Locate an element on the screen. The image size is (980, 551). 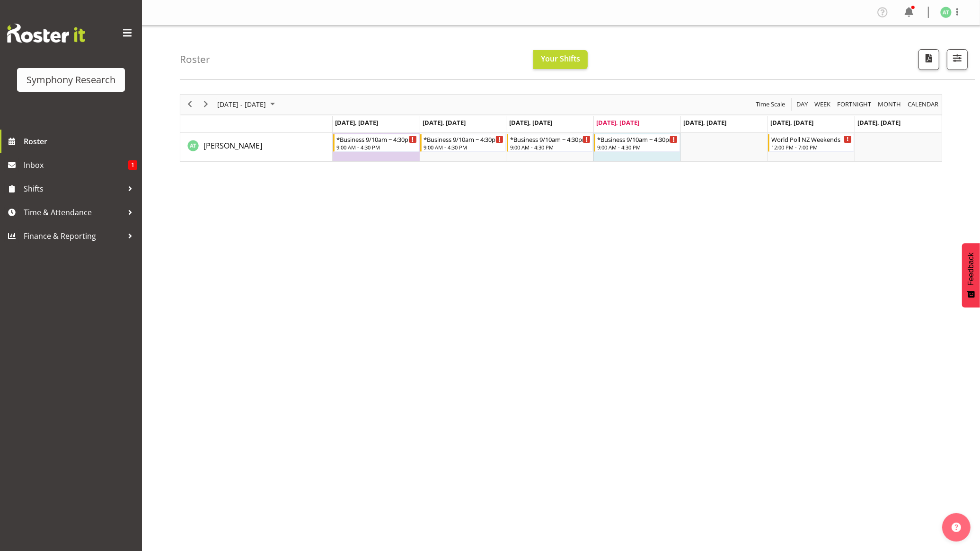
button: Download a PDF of the roster according to the set date range. is located at coordinates (929, 60).